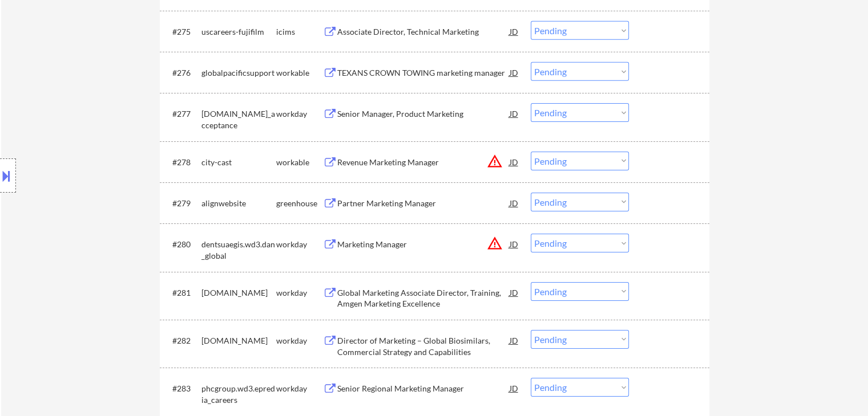  Describe the element at coordinates (239, 73) in the screenshot. I see `div: globalpacificsupport` at that location.